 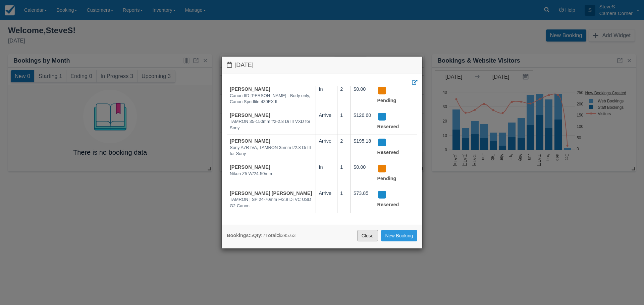 I want to click on td: $126.60, so click(x=363, y=122).